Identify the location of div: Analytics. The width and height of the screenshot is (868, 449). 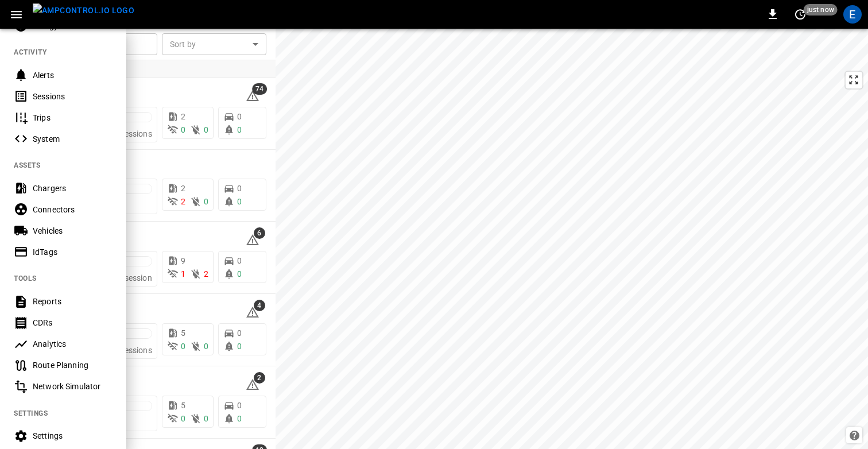
(72, 344).